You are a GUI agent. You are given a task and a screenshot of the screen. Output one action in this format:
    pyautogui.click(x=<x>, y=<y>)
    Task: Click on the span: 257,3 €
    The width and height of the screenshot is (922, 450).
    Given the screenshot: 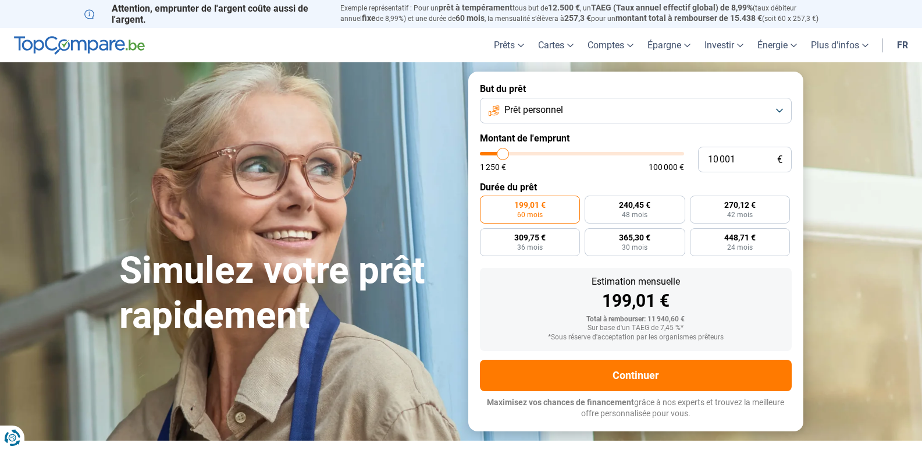 What is the action you would take?
    pyautogui.click(x=578, y=18)
    